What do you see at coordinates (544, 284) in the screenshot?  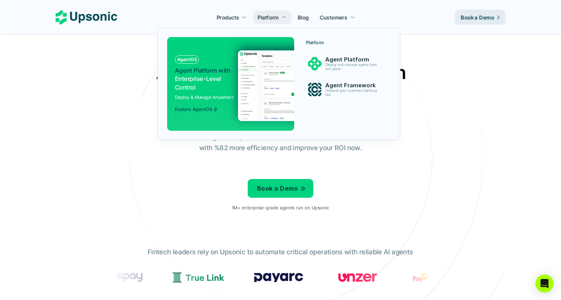 I see `div: Open Intercom Messenger` at bounding box center [544, 284].